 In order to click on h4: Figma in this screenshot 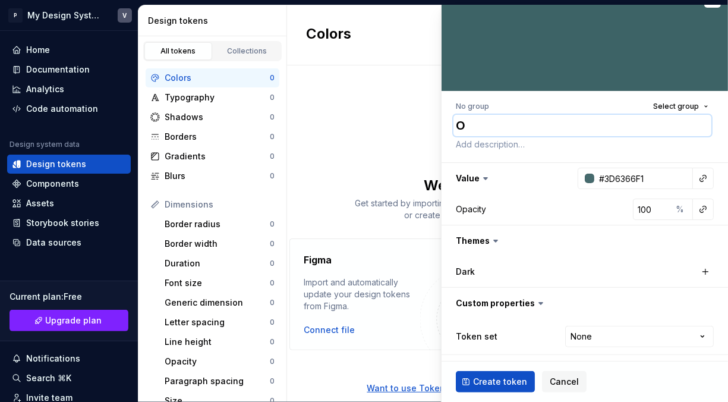, I will do `click(317, 260)`.